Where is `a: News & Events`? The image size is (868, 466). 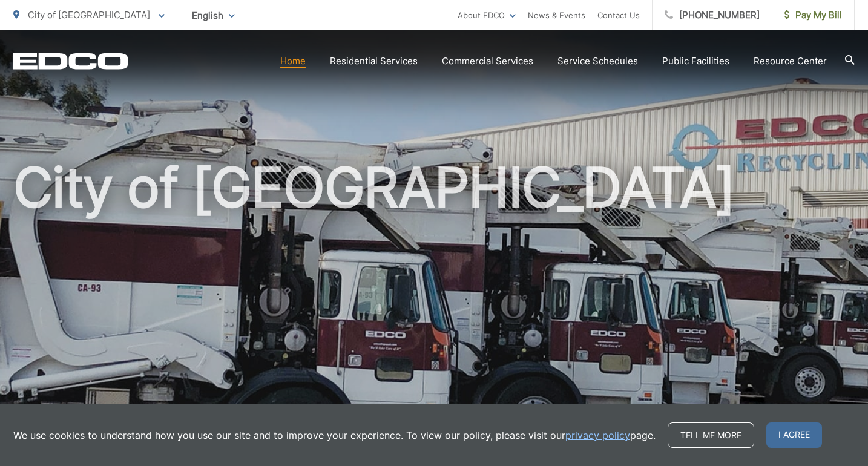 a: News & Events is located at coordinates (556, 15).